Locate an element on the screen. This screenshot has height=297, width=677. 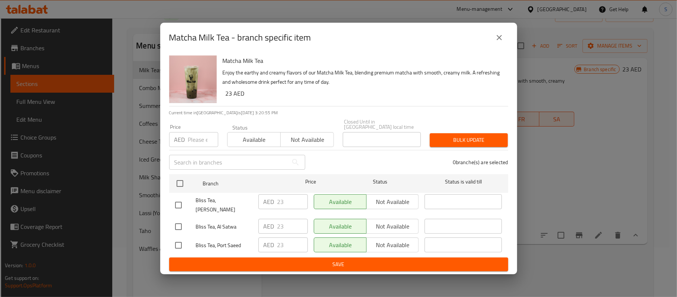
button: Not available is located at coordinates (307, 139).